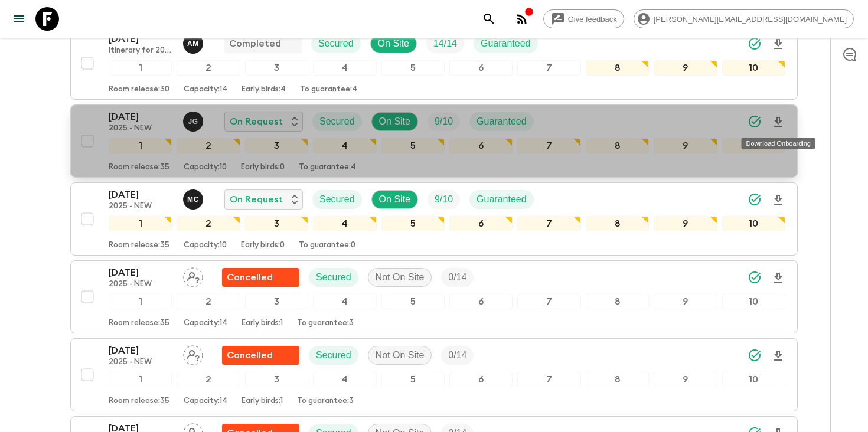 The width and height of the screenshot is (868, 432). What do you see at coordinates (19, 19) in the screenshot?
I see `button: menu` at bounding box center [19, 19].